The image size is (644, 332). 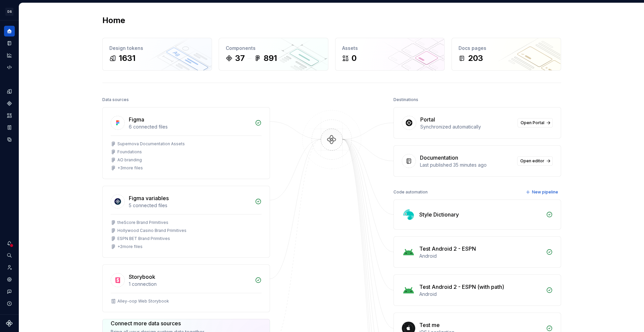 I want to click on div: 1631, so click(x=127, y=58).